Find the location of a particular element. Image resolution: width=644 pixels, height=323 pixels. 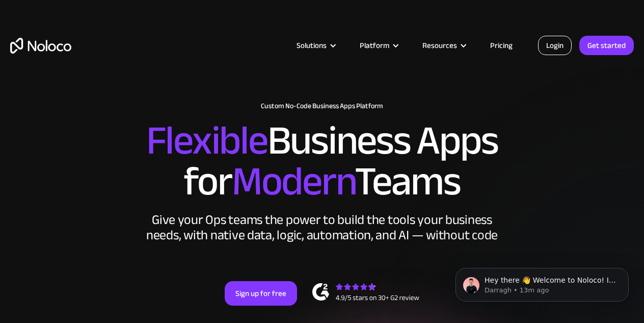

a: home is located at coordinates (41, 45).